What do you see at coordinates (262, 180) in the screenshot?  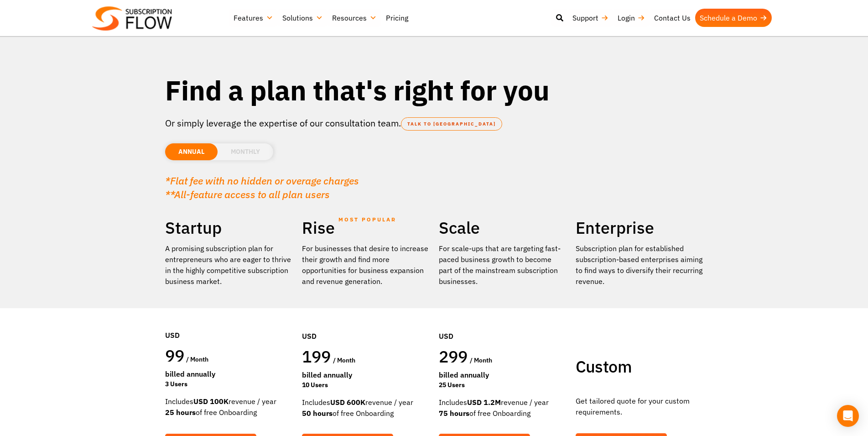 I see `em: *Flat fee with no hidden or overage charges` at bounding box center [262, 180].